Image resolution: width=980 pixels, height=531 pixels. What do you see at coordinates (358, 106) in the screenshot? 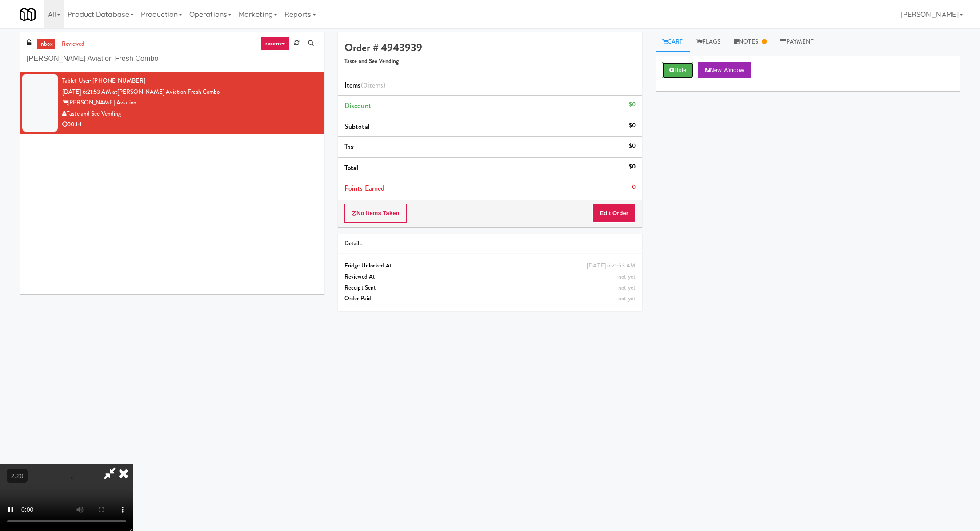
I see `span: Discount` at bounding box center [358, 106].